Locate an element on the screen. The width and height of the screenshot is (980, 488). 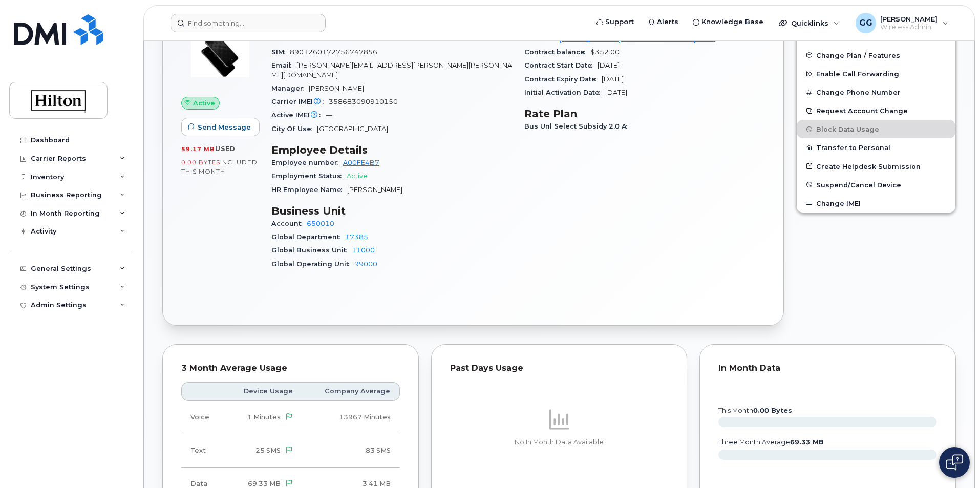
button: Enable Call Forwarding is located at coordinates (876, 73).